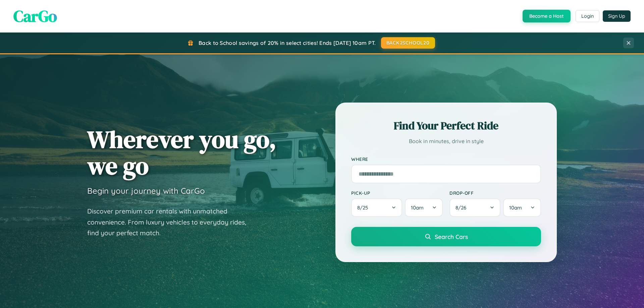  I want to click on button: Sign Up, so click(616, 16).